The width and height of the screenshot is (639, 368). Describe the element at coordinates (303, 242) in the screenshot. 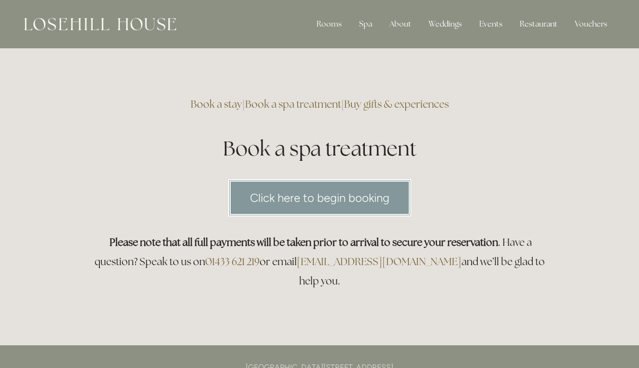

I see `strong: Please note that all full payments will be taken prior to arrival to secure your reservation` at that location.